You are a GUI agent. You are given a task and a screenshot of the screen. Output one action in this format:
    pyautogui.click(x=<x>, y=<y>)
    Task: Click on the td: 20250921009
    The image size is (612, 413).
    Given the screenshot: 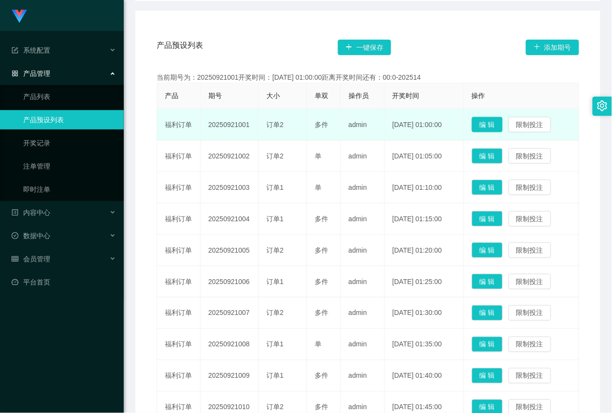 What is the action you would take?
    pyautogui.click(x=230, y=376)
    